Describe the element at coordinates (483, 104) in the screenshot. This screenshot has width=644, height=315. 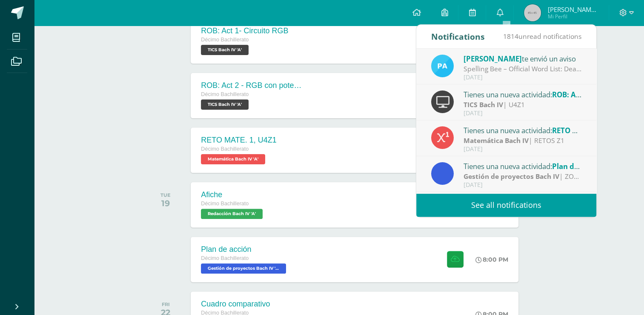
I see `strong: TICS Bach IV` at that location.